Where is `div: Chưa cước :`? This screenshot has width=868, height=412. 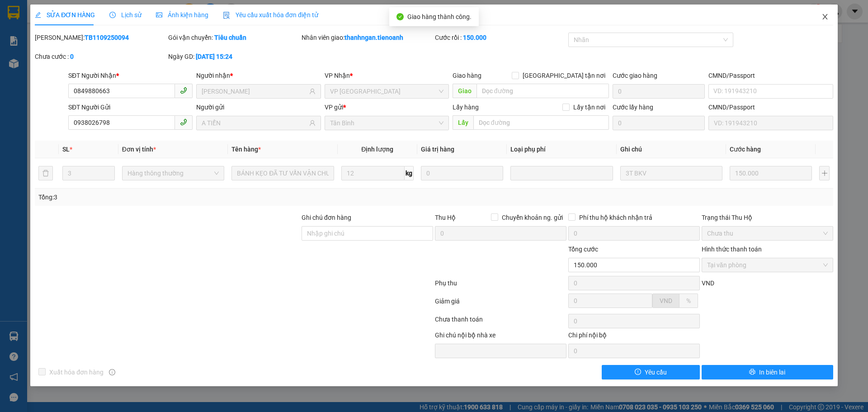
div: Chưa cước : is located at coordinates (101, 56).